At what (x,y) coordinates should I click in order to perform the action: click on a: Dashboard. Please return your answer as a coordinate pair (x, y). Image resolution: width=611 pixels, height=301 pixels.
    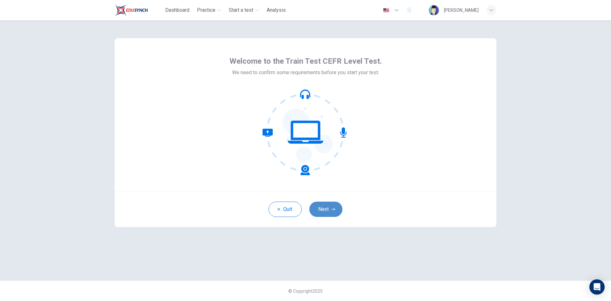
    Looking at the image, I should click on (177, 10).